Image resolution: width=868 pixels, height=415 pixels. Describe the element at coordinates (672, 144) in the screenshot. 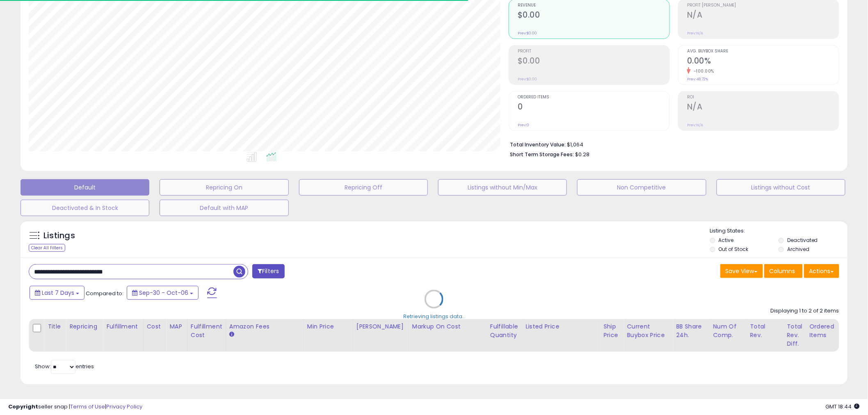

I see `li: $1,064` at that location.